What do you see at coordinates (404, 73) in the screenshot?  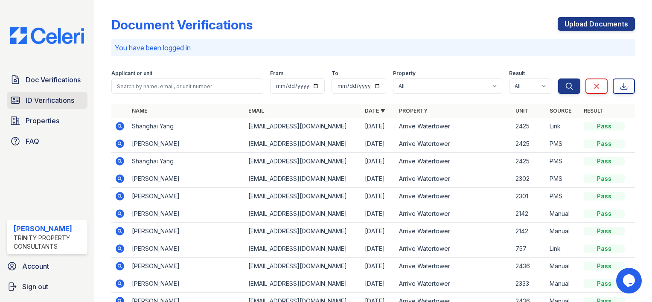 I see `label: Property` at bounding box center [404, 73].